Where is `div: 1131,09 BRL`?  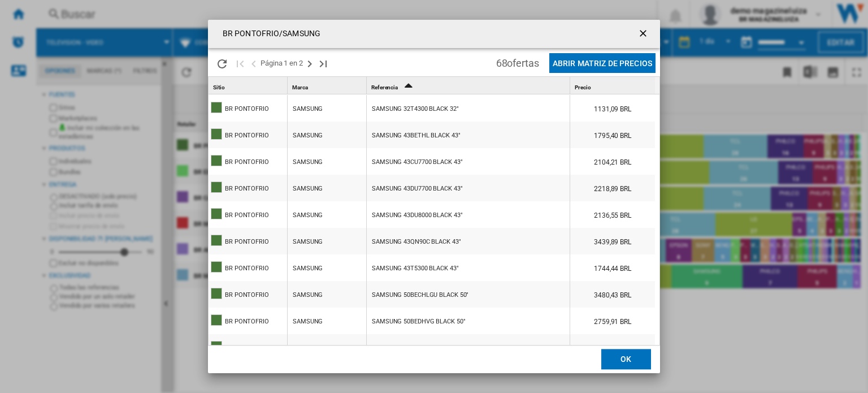 div: 1131,09 BRL is located at coordinates (613, 108).